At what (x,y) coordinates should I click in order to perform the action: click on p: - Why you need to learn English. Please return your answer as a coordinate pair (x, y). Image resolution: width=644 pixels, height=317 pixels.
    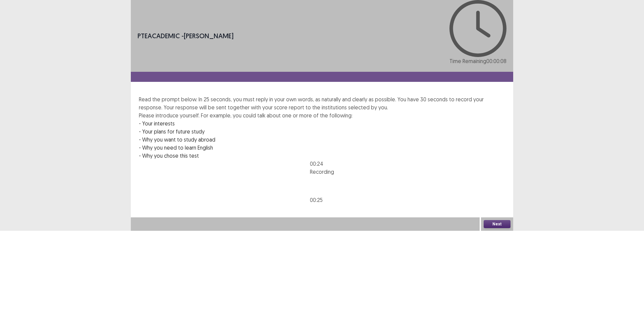
    Looking at the image, I should click on (322, 147).